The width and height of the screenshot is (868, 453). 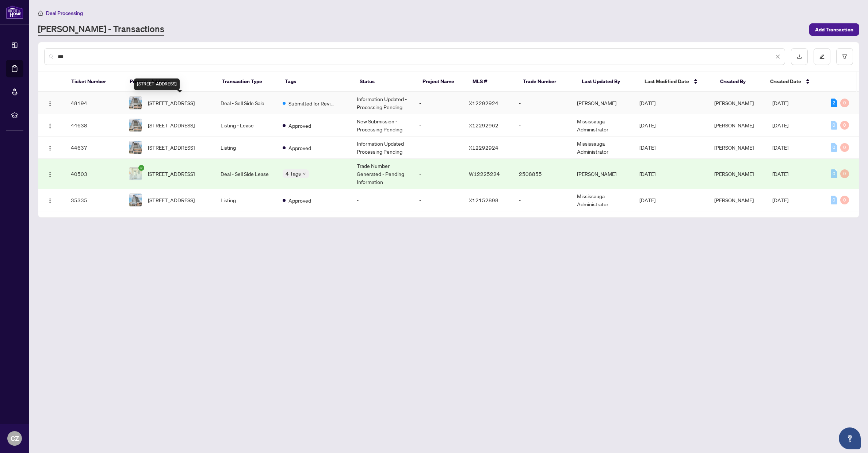 I want to click on span: Deal Processing, so click(x=65, y=13).